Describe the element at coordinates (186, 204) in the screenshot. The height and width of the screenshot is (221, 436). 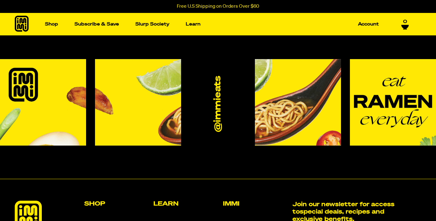
I see `h2: Learn` at that location.